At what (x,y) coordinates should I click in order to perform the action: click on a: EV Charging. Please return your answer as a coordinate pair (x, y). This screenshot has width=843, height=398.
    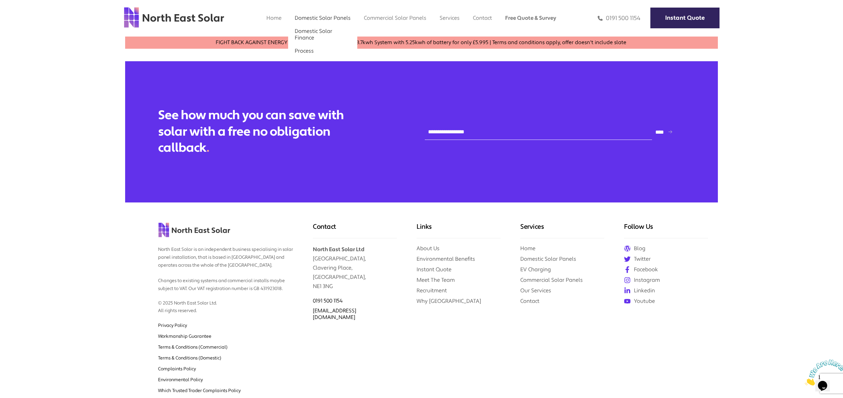
    Looking at the image, I should click on (536, 269).